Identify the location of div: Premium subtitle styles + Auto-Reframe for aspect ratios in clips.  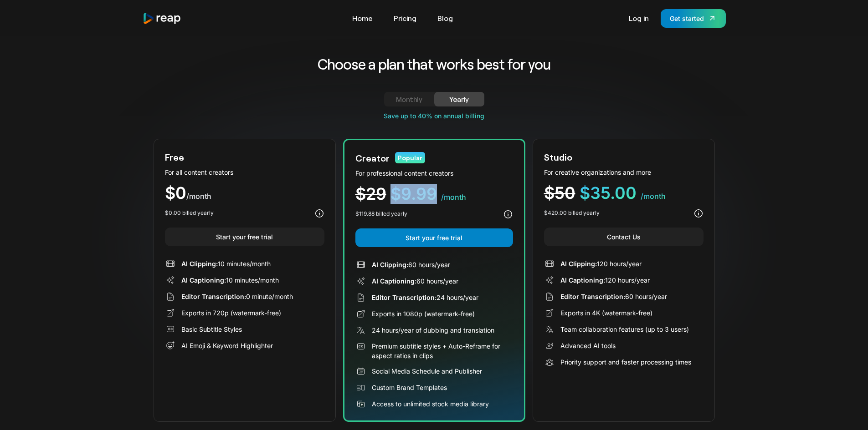
(442, 351).